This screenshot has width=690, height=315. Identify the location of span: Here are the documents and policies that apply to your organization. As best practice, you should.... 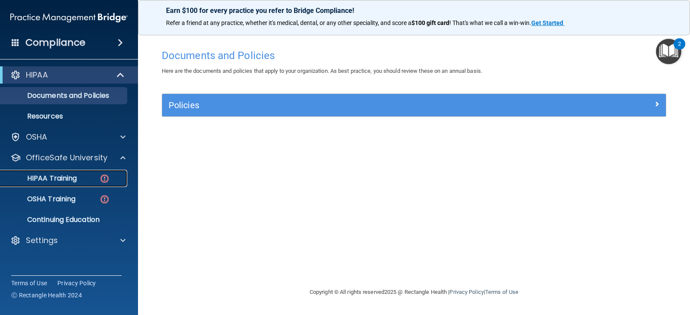
(322, 71).